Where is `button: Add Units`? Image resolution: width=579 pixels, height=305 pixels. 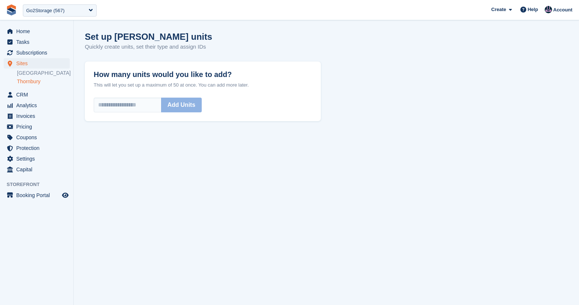 button: Add Units is located at coordinates (181, 105).